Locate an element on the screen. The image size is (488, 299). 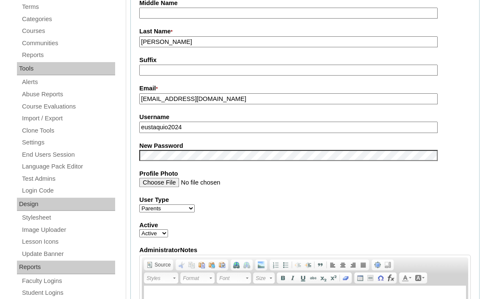
a: Test Admins is located at coordinates (68, 179).